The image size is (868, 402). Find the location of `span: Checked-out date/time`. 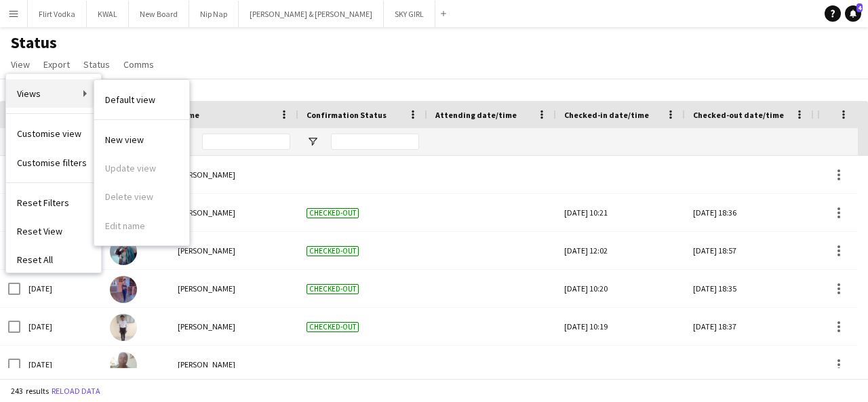

span: Checked-out date/time is located at coordinates (739, 114).